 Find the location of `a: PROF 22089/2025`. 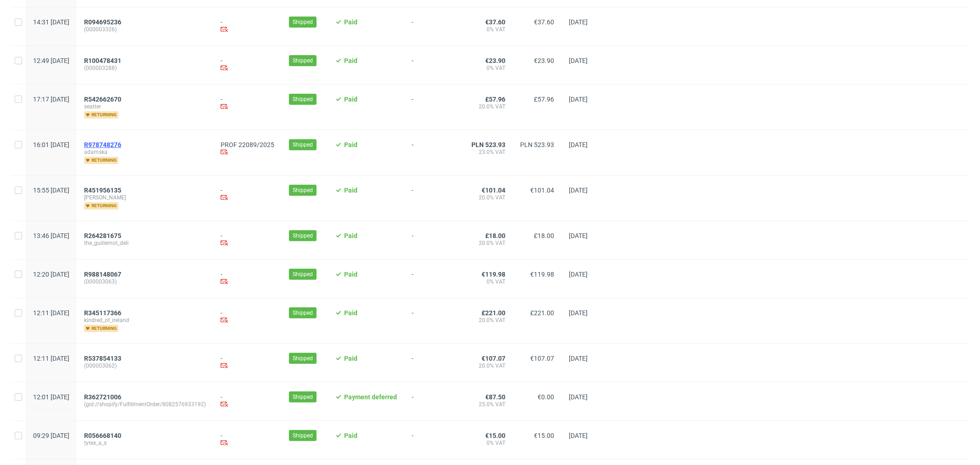

a: PROF 22089/2025 is located at coordinates (247, 145).